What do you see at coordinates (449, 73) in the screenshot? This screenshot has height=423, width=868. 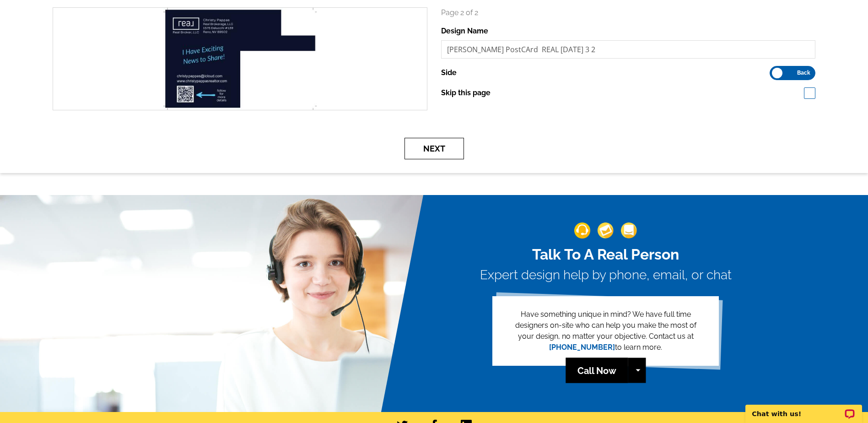 I see `label: Side` at bounding box center [449, 73].